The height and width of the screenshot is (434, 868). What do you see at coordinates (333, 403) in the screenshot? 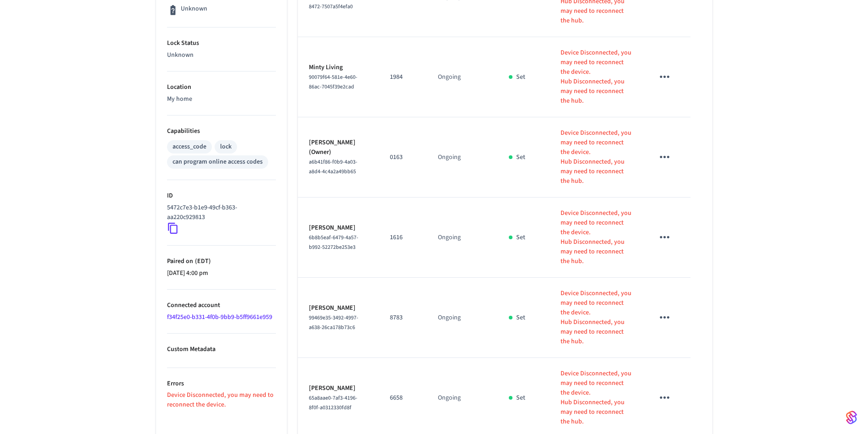
I see `span: 65a8aae0-7af3-4196-8f0f-a0312330fd8f` at bounding box center [333, 403].